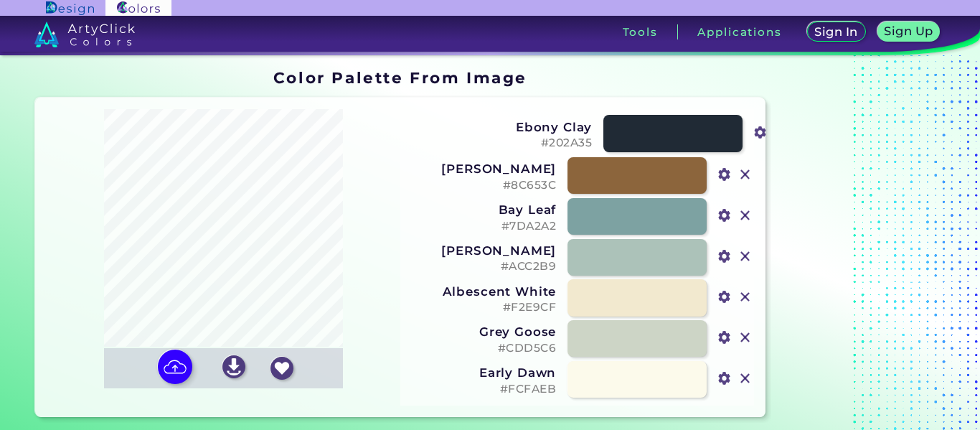  I want to click on img: icon_favourite_white.svg, so click(282, 368).